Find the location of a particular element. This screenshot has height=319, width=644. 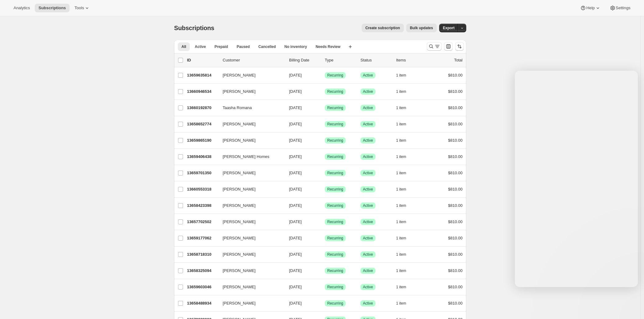

div: IDCustomerBilling DateTypeStatusItemsTotal is located at coordinates (325, 60).